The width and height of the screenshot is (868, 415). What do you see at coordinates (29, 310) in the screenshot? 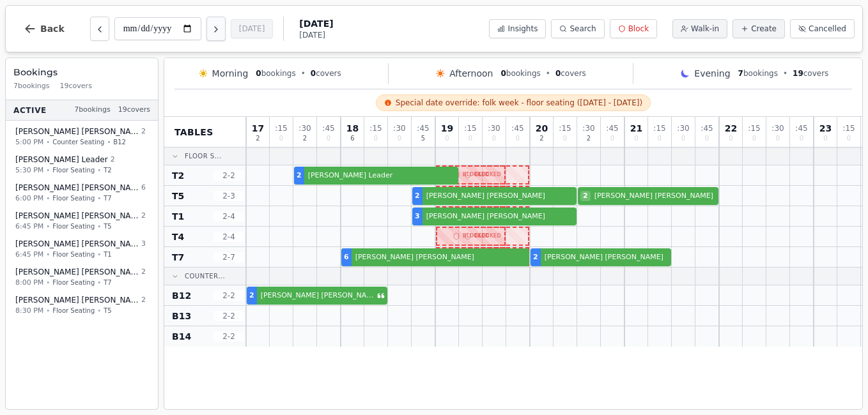
I see `span: 8:30 PM` at bounding box center [29, 310].